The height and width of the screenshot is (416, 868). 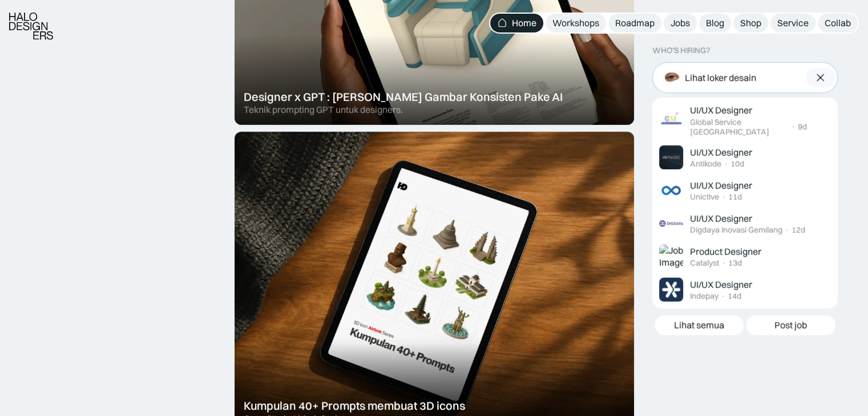 I want to click on div: Home, so click(x=524, y=23).